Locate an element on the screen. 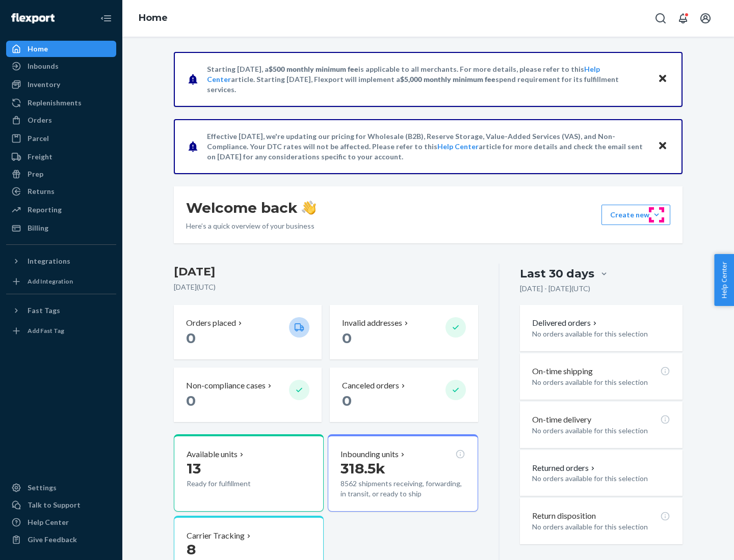 Image resolution: width=734 pixels, height=560 pixels. div: Freight is located at coordinates (40, 157).